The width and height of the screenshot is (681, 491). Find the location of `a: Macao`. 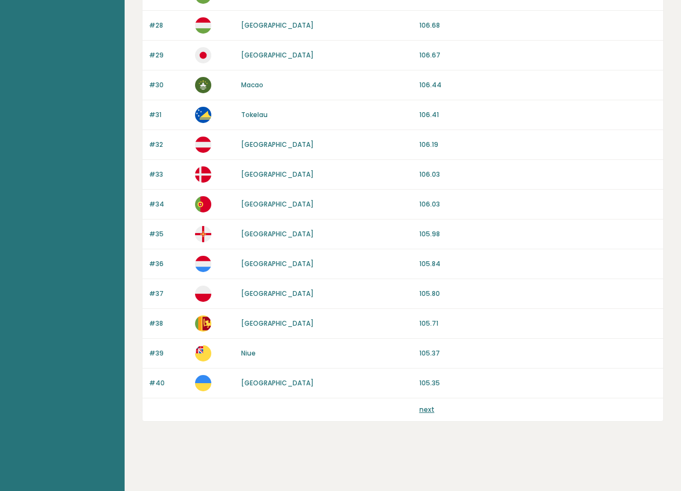

a: Macao is located at coordinates (252, 84).